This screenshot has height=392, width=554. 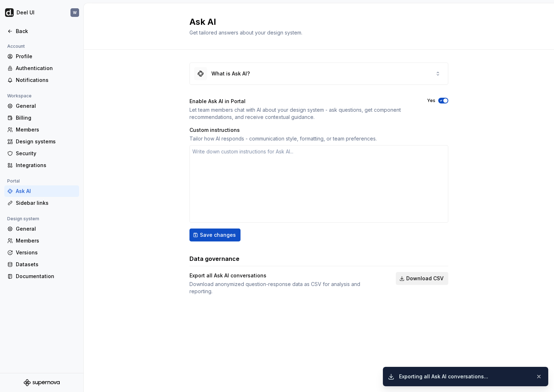 What do you see at coordinates (41, 191) in the screenshot?
I see `a: Ask AI` at bounding box center [41, 191].